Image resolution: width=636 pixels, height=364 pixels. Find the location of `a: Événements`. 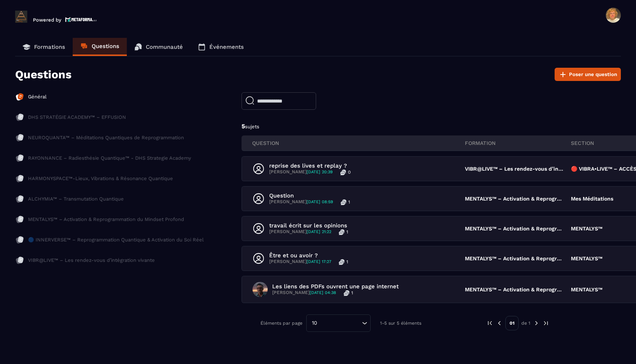

a: Événements is located at coordinates (221, 47).